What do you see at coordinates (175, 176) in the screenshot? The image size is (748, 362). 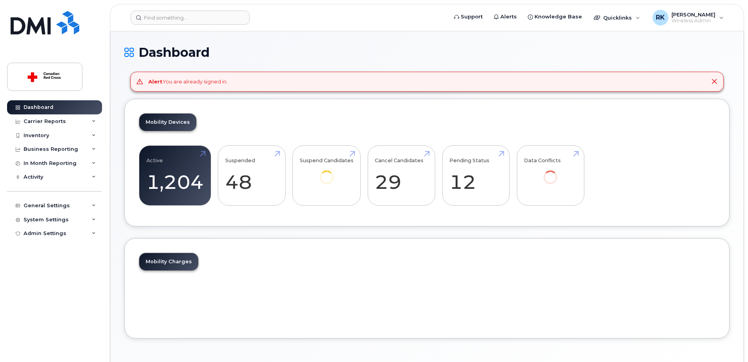 I see `a: Active 1,204` at bounding box center [175, 176].